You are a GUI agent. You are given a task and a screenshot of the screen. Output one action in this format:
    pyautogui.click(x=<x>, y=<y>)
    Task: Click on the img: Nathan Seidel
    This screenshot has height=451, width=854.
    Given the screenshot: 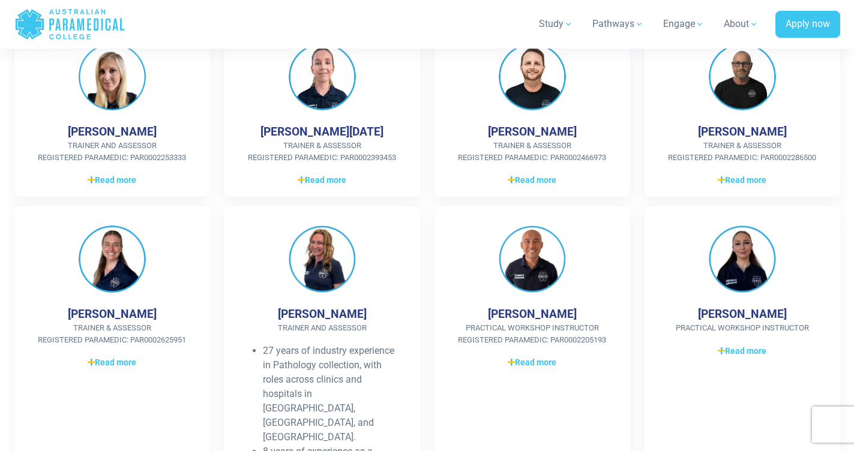 What is the action you would take?
    pyautogui.click(x=532, y=77)
    